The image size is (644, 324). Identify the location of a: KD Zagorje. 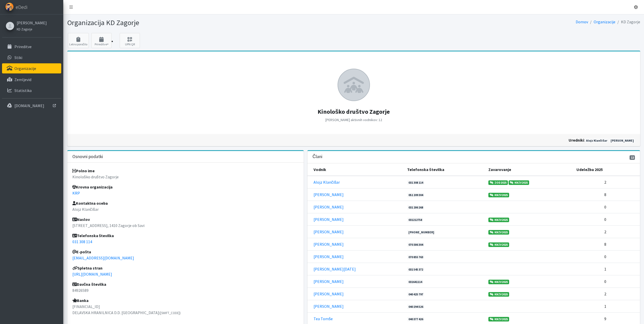
(32, 29).